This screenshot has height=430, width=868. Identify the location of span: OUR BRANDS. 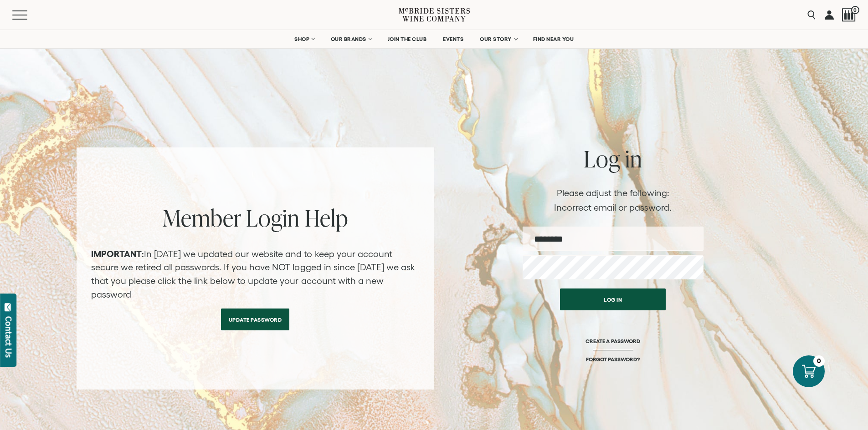
(349, 39).